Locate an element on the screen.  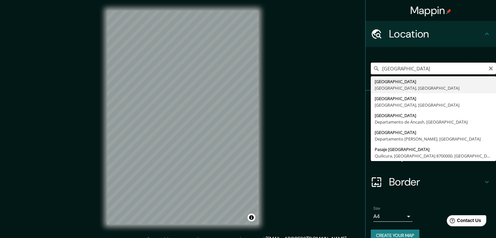
button: Clear is located at coordinates (491, 68).